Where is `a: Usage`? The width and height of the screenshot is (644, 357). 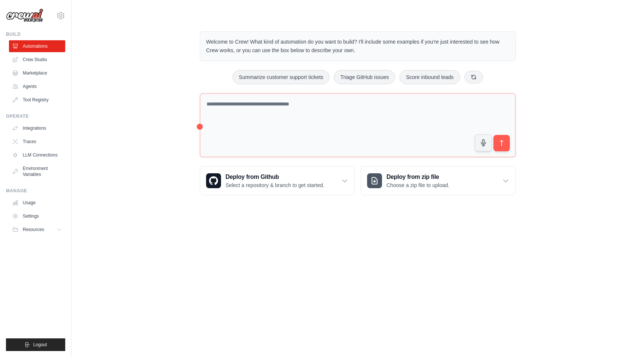
a: Usage is located at coordinates (37, 202).